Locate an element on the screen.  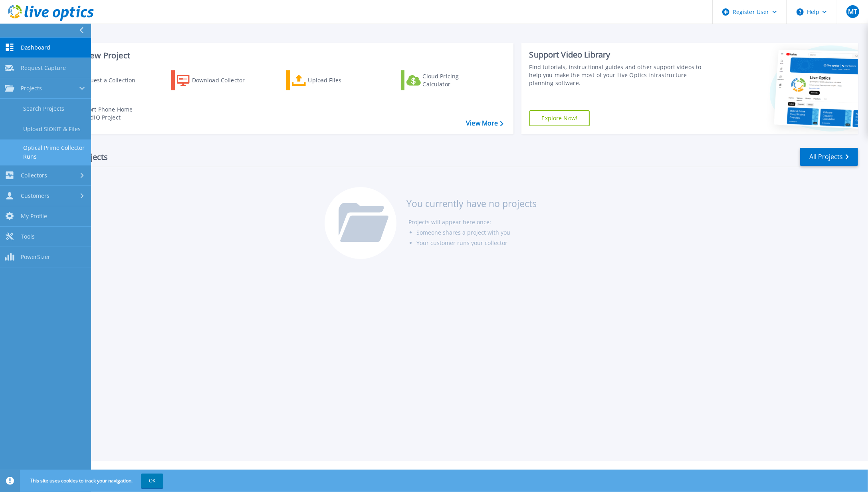
a: All Projects is located at coordinates (829, 156).